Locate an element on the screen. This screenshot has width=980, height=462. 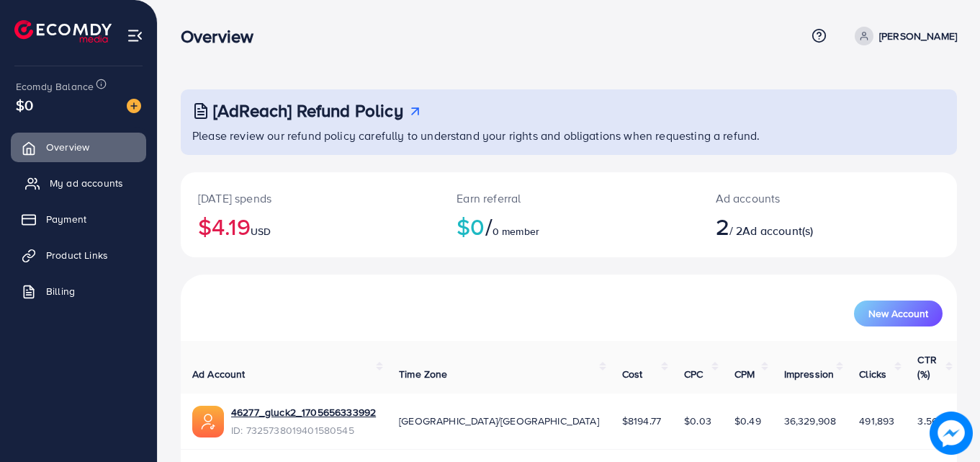
a: logo is located at coordinates (63, 31).